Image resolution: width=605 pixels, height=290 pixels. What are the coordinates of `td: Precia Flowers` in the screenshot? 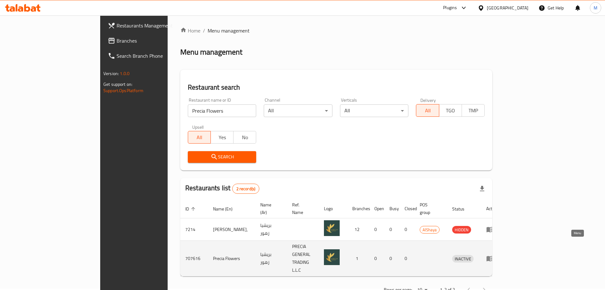 It's located at (232, 258).